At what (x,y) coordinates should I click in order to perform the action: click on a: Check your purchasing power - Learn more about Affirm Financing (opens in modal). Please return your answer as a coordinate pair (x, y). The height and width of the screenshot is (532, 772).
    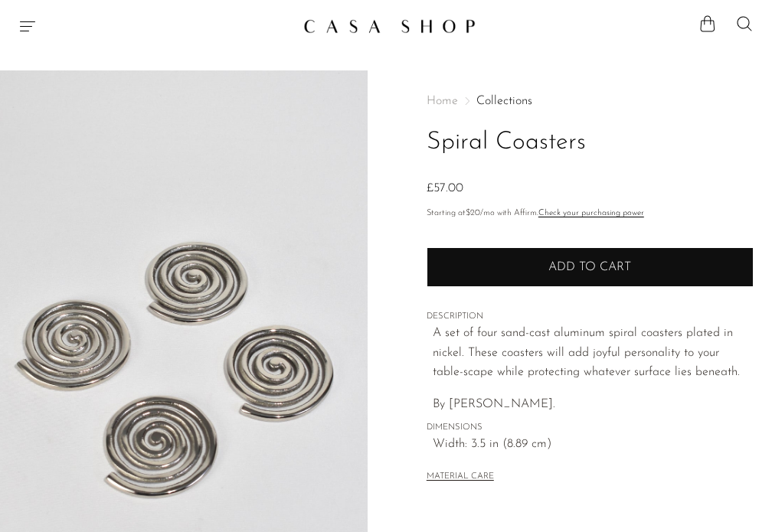
    Looking at the image, I should click on (591, 213).